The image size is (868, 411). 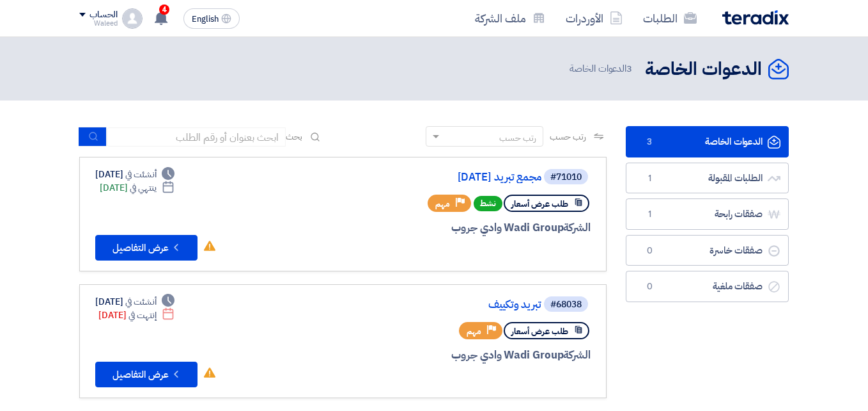 What do you see at coordinates (707, 214) in the screenshot?
I see `a: صفقات رابحة1` at bounding box center [707, 214].